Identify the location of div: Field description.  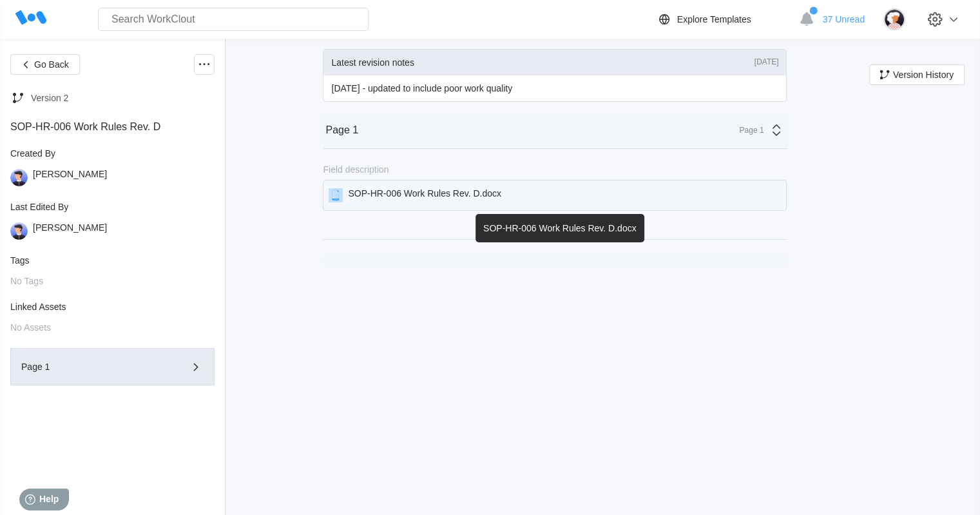
(356, 170).